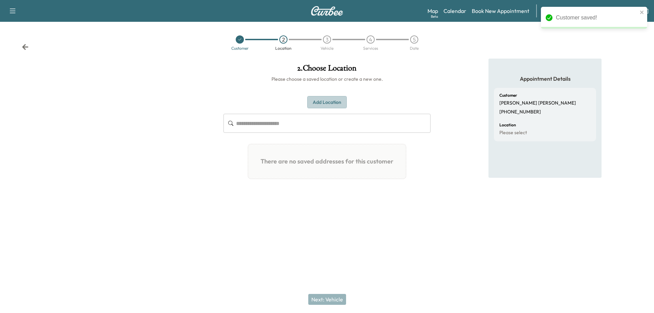 The height and width of the screenshot is (313, 654). Describe the element at coordinates (455, 11) in the screenshot. I see `a: Calendar` at that location.